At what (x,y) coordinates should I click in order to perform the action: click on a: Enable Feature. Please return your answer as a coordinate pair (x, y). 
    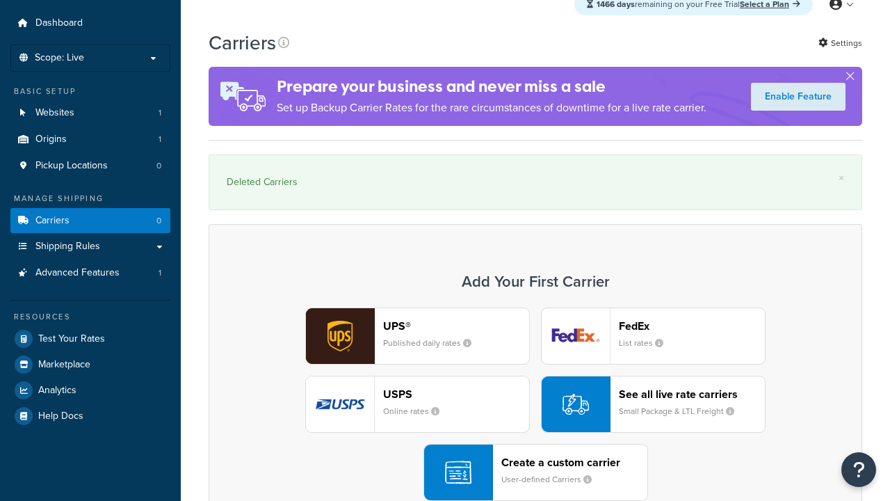
    Looking at the image, I should click on (798, 97).